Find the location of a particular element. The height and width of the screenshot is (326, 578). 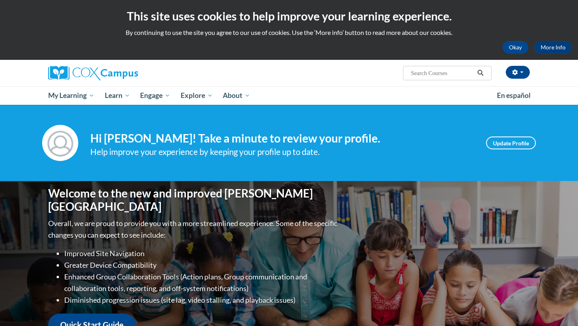

span: My Learning is located at coordinates (71, 95).